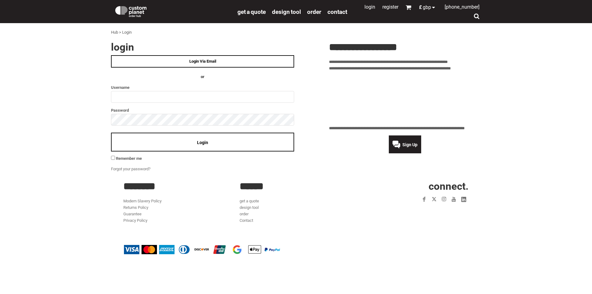 The width and height of the screenshot is (592, 294). What do you see at coordinates (167, 249) in the screenshot?
I see `img: American Express` at bounding box center [167, 249].